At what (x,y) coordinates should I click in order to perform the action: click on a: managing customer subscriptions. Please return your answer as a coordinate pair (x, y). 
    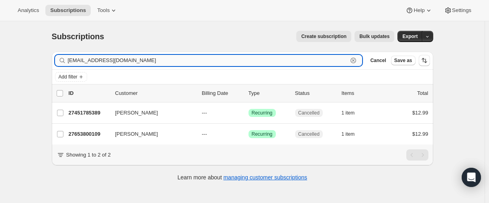
    Looking at the image, I should click on (265, 178).